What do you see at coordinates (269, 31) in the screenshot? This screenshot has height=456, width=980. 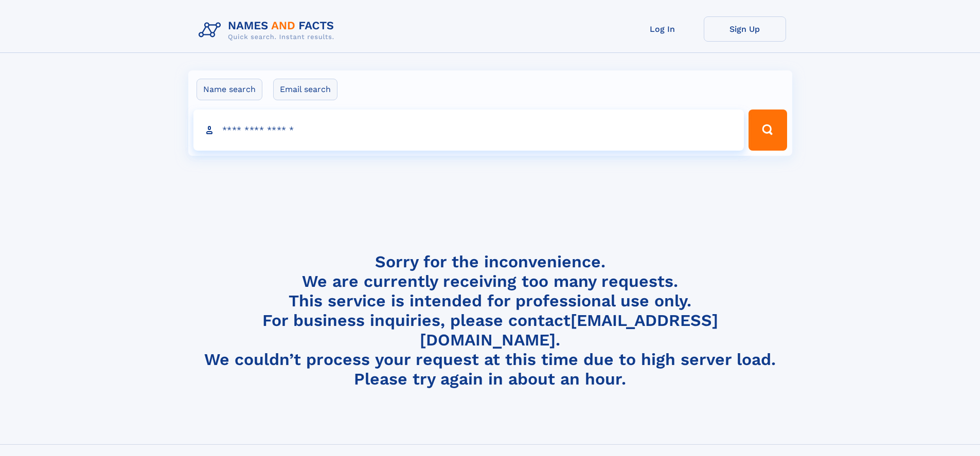 I see `img: Logo Names and Facts` at bounding box center [269, 31].